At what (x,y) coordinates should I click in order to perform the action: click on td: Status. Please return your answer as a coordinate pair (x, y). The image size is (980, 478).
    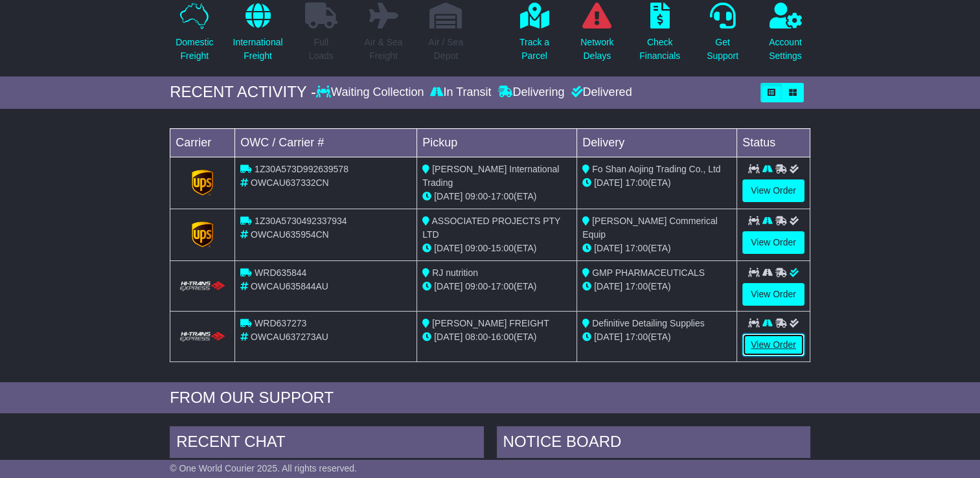
    Looking at the image, I should click on (773, 143).